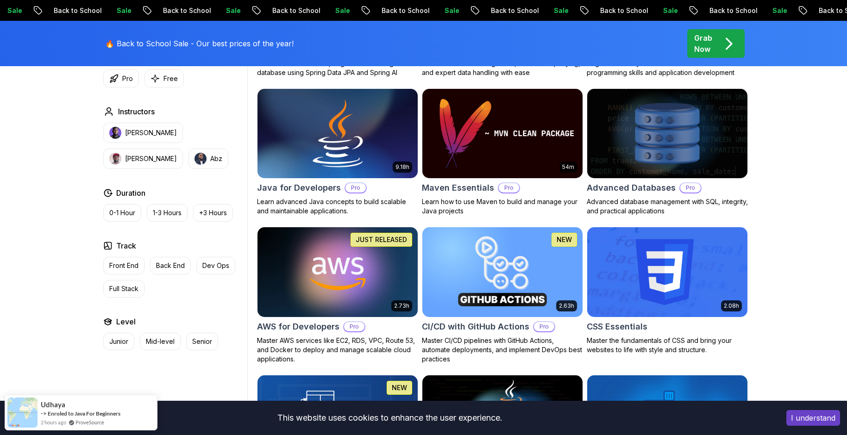 The image size is (847, 435). Describe the element at coordinates (131, 193) in the screenshot. I see `h2: Duration` at that location.